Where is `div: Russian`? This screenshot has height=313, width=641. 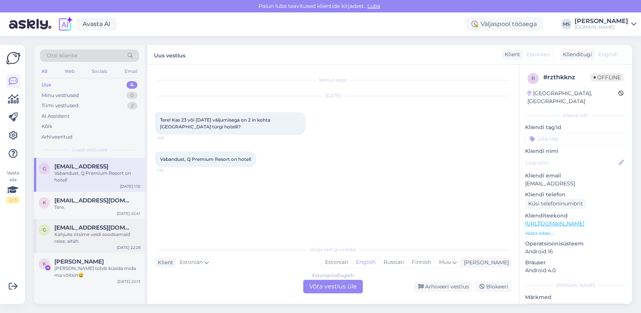 div: Russian is located at coordinates (393, 262).